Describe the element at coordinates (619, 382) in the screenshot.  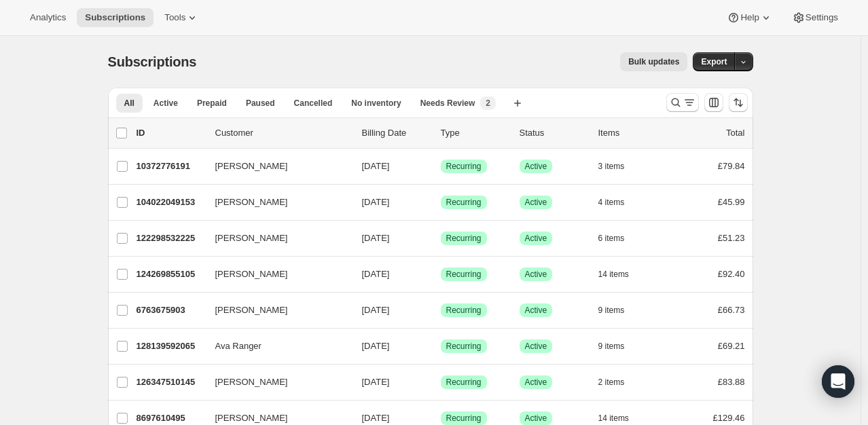
I see `button: 2 items` at that location.